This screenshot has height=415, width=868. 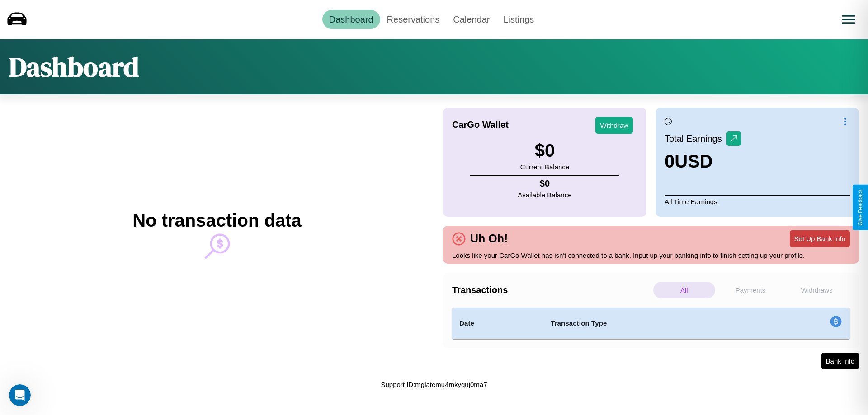 What do you see at coordinates (817, 290) in the screenshot?
I see `p: Withdraws` at bounding box center [817, 290].